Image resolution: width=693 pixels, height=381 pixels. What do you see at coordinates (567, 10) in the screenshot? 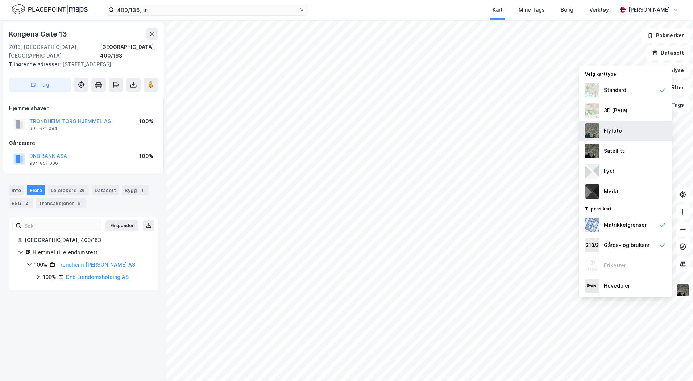
I see `div: Bolig` at bounding box center [567, 10].